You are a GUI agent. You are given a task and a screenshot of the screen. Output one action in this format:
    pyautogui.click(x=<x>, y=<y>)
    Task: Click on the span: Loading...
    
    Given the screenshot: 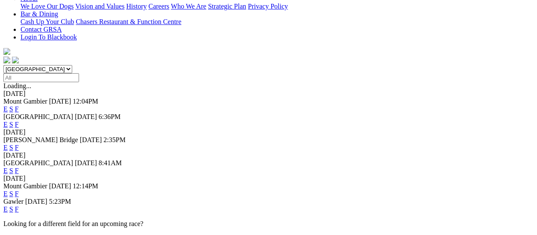 What is the action you would take?
    pyautogui.click(x=17, y=85)
    